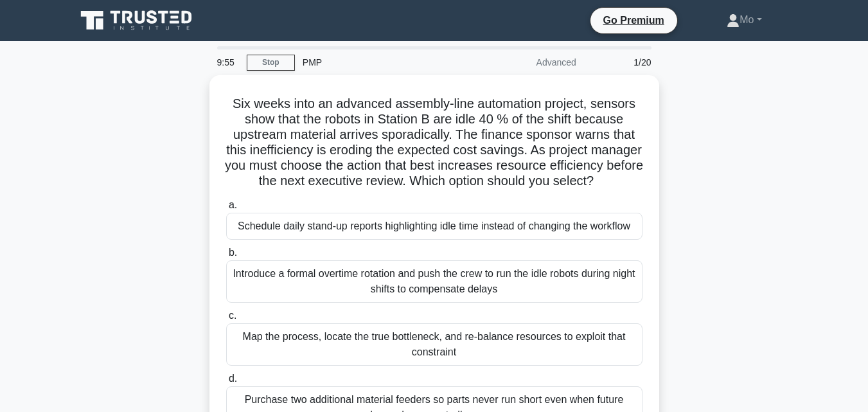 This screenshot has width=868, height=412. Describe the element at coordinates (743, 20) in the screenshot. I see `a: Mo` at that location.